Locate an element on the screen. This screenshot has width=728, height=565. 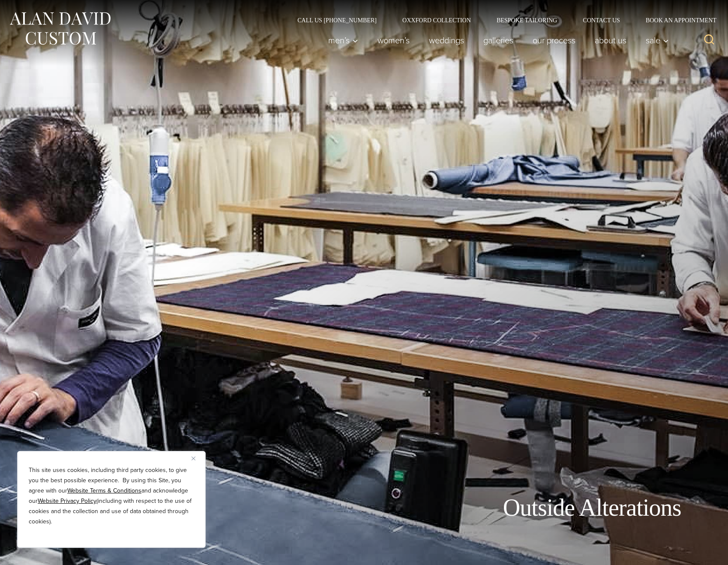
u: Website Privacy Policy is located at coordinates (67, 501).